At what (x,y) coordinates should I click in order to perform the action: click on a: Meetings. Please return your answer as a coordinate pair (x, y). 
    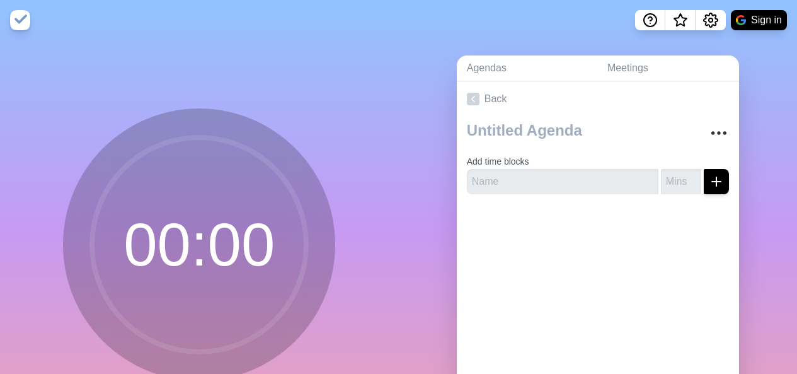
    Looking at the image, I should click on (668, 68).